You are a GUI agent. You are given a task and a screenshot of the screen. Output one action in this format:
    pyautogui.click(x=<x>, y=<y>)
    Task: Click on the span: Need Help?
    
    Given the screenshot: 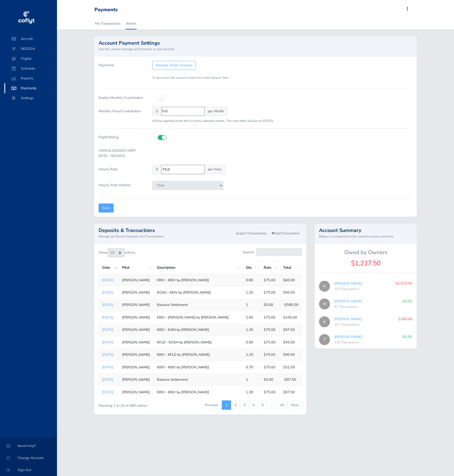 What is the action you would take?
    pyautogui.click(x=28, y=446)
    